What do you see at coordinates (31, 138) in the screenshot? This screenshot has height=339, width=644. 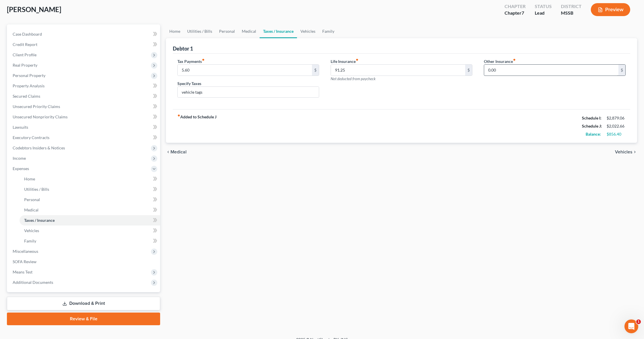 I see `span: Executory Contracts` at bounding box center [31, 138].